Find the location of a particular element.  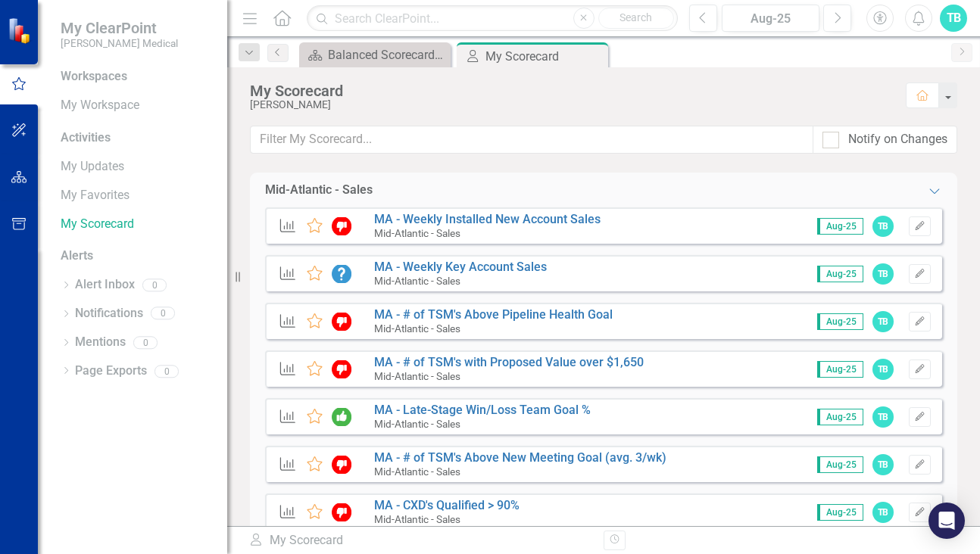

div: Mid-Atlantic - Sales is located at coordinates (319, 190).